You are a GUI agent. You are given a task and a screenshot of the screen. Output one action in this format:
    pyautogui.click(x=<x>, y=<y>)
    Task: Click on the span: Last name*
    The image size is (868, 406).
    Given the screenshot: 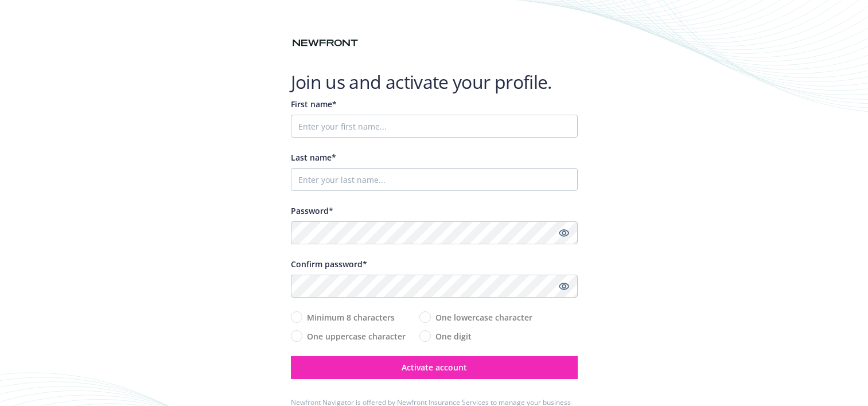 What is the action you would take?
    pyautogui.click(x=313, y=158)
    